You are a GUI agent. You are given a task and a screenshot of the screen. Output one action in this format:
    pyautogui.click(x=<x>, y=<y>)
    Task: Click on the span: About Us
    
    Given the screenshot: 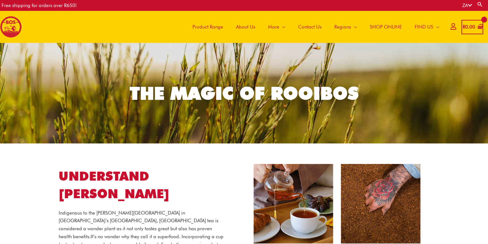 What is the action you would take?
    pyautogui.click(x=246, y=27)
    